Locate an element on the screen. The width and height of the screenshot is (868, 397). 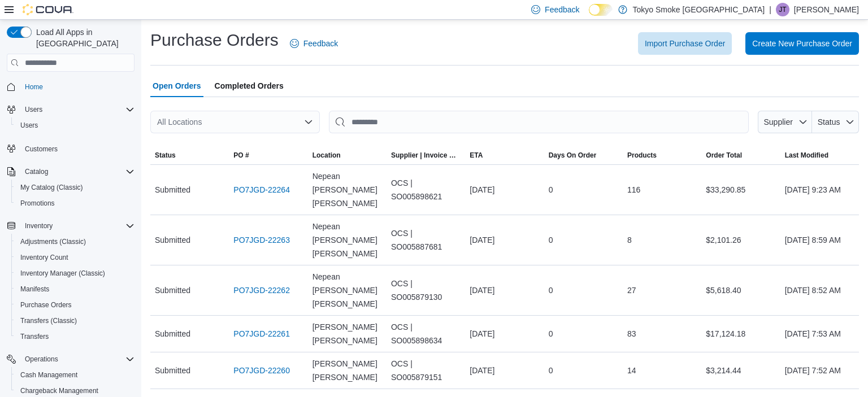
span: Adjustments (Classic) is located at coordinates (75, 242).